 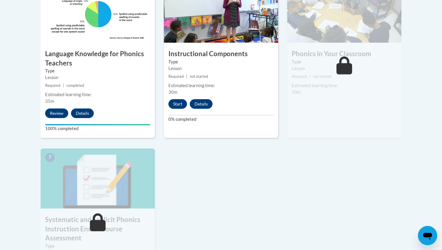 What do you see at coordinates (98, 129) in the screenshot?
I see `label: 100% completed` at bounding box center [98, 129].